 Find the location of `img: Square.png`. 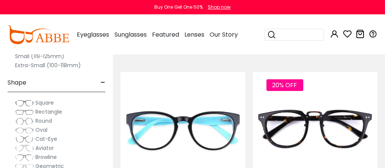

img: Square.png is located at coordinates (24, 103).